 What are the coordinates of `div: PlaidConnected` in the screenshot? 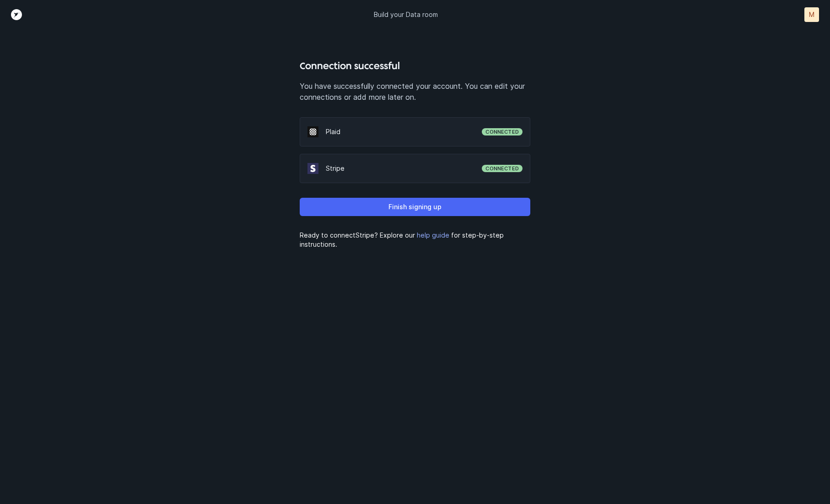 It's located at (415, 132).